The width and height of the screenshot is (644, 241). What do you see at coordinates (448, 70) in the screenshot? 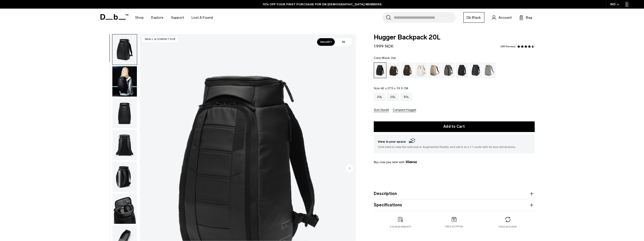
I see `a: Forest Green` at bounding box center [448, 70].